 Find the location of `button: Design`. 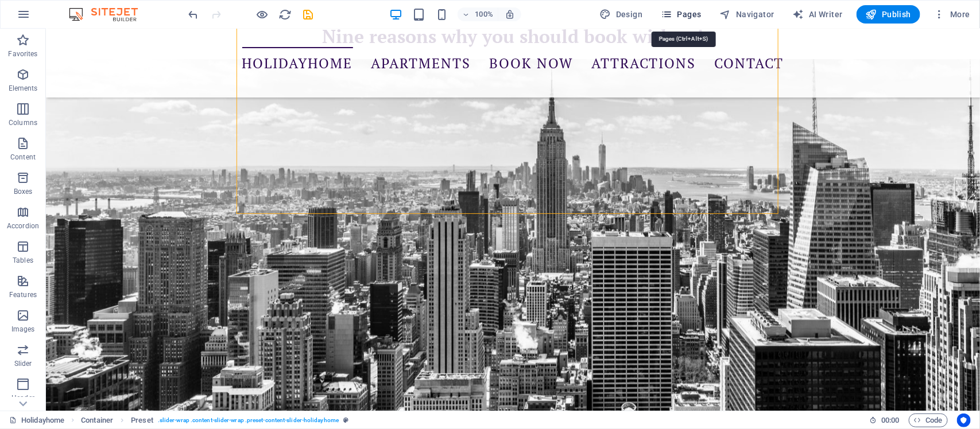

button: Design is located at coordinates (621, 14).